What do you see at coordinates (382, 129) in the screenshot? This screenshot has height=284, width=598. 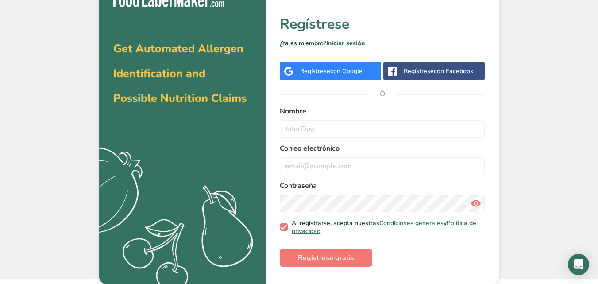 I see `input: John Doe` at bounding box center [382, 129].